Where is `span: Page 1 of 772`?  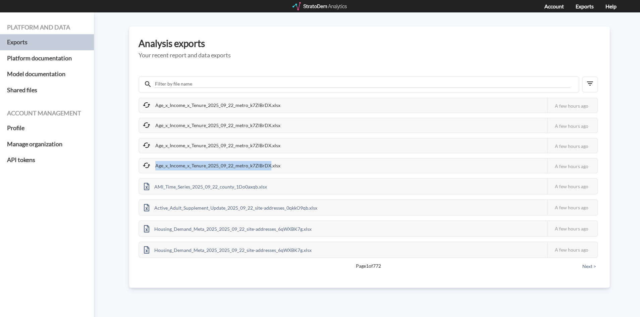 span: Page 1 of 772 is located at coordinates (368, 266).